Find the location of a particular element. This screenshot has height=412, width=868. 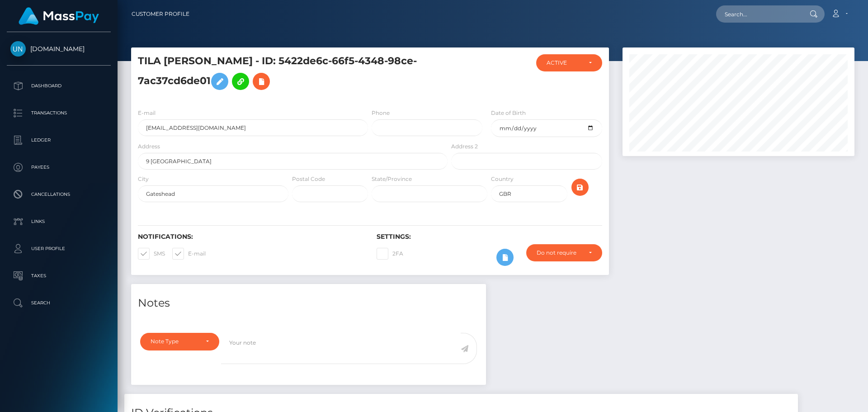

div: Do not require is located at coordinates (559, 253).